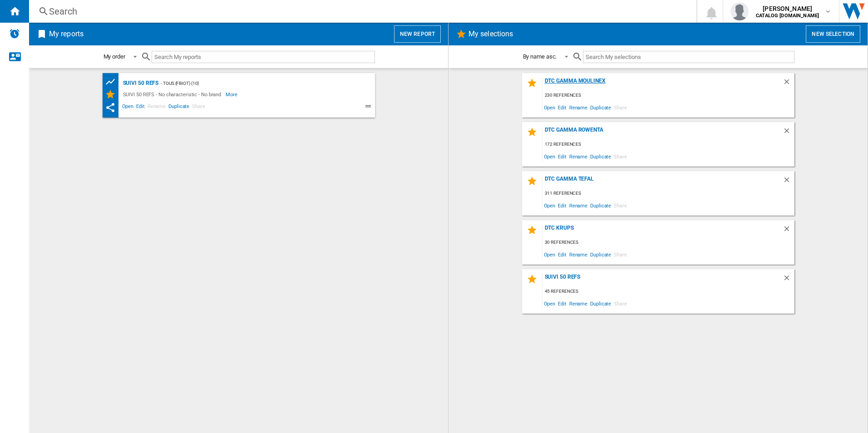 The height and width of the screenshot is (433, 868). I want to click on img: profile.jpg, so click(740, 11).